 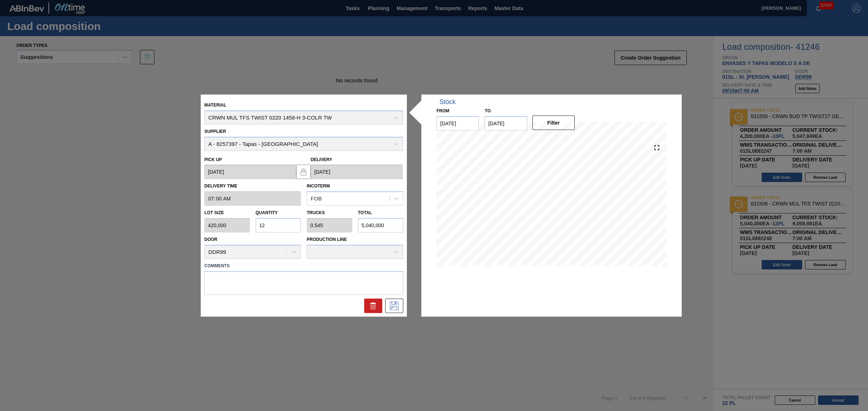 I want to click on label: Lot size, so click(x=227, y=213).